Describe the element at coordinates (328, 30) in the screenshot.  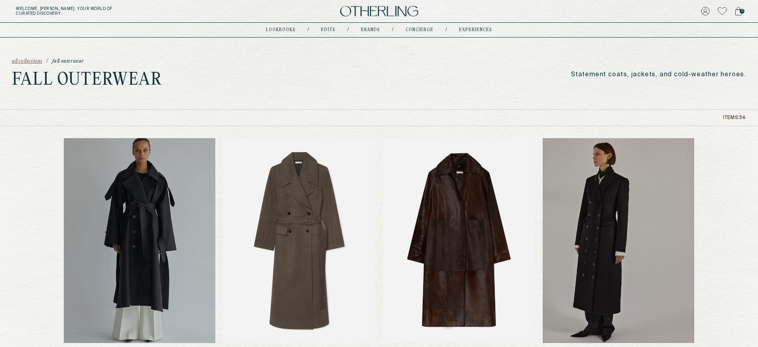
I see `a: Edits` at that location.